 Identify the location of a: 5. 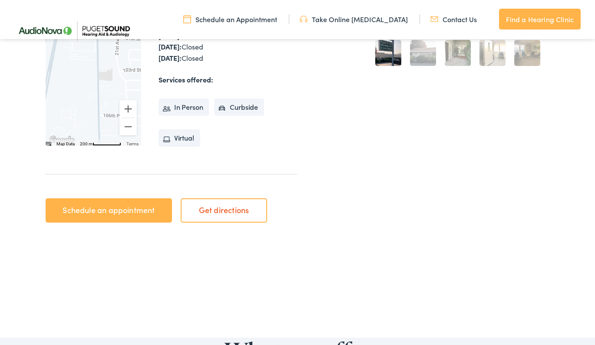
(527, 53).